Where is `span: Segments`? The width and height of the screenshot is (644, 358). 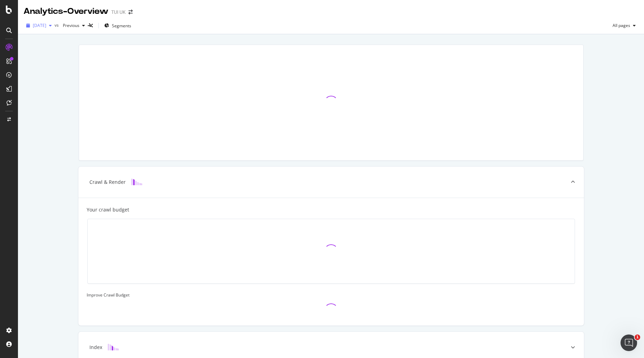
span: Segments is located at coordinates (122, 26).